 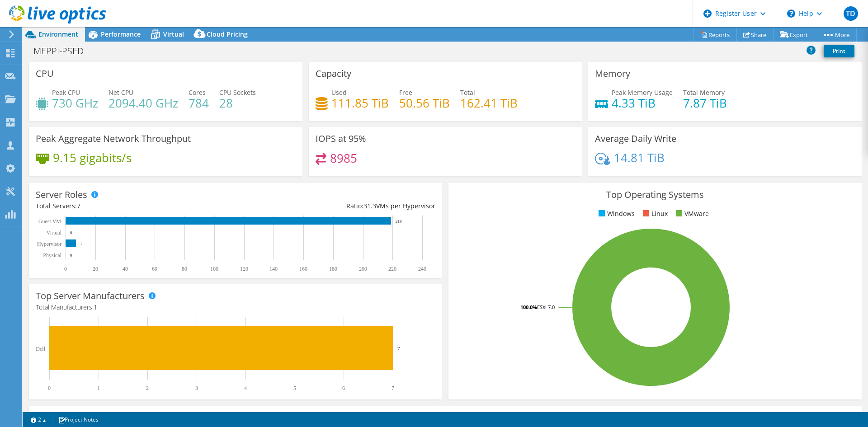 What do you see at coordinates (360, 103) in the screenshot?
I see `h4: 111.85 TiB` at bounding box center [360, 103].